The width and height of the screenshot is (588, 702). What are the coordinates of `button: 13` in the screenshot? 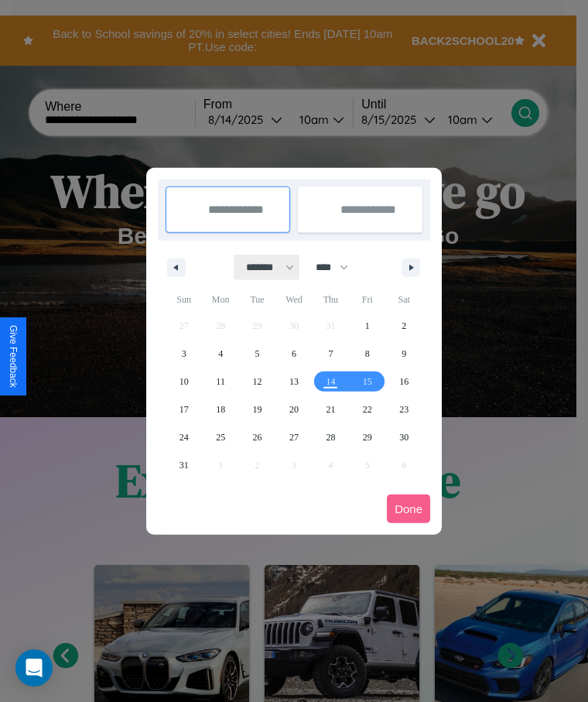 It's located at (293, 381).